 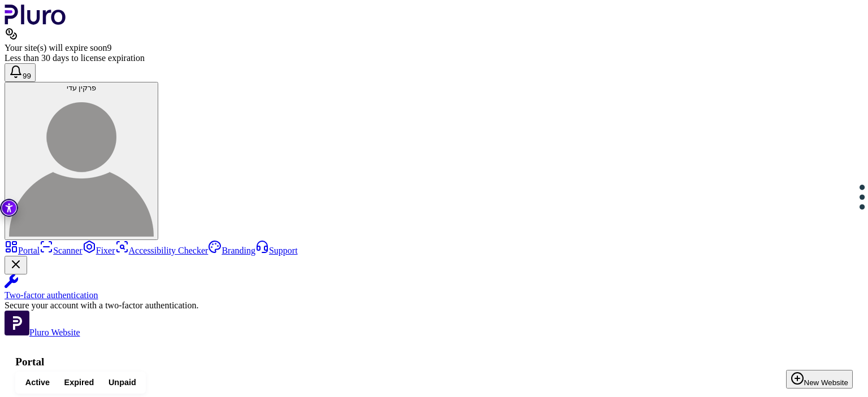 I want to click on button: Expired, so click(x=79, y=383).